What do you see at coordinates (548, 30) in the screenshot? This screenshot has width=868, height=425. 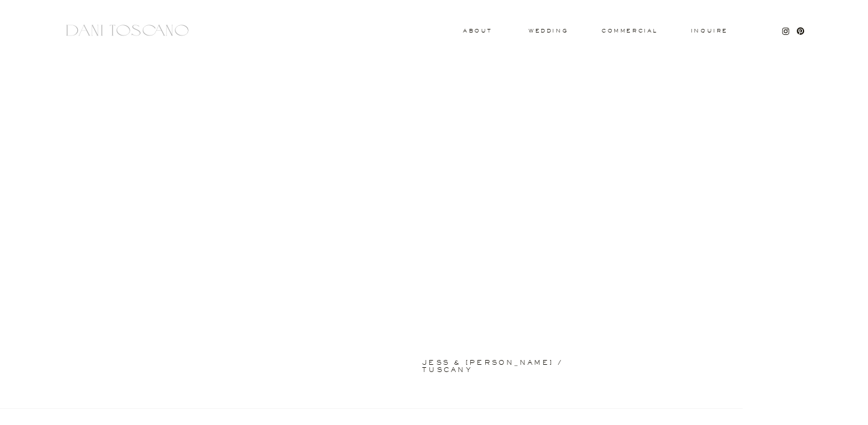 I see `h3: wedding` at bounding box center [548, 30].